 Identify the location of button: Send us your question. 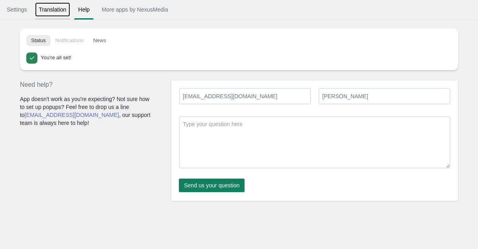
(211, 186).